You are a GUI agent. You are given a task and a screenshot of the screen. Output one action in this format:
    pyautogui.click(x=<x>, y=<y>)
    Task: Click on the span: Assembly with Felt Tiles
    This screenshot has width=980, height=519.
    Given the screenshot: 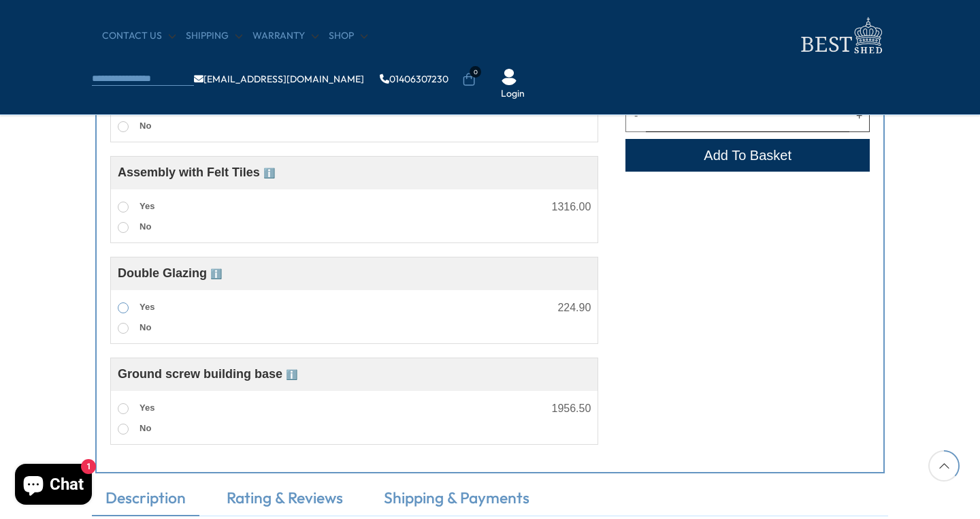 What is the action you would take?
    pyautogui.click(x=196, y=172)
    